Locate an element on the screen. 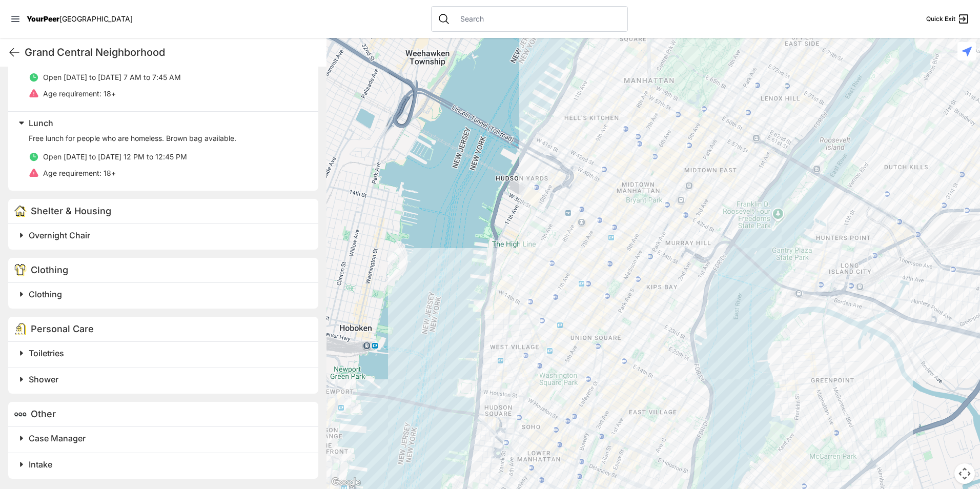  input: Search is located at coordinates (538, 19).